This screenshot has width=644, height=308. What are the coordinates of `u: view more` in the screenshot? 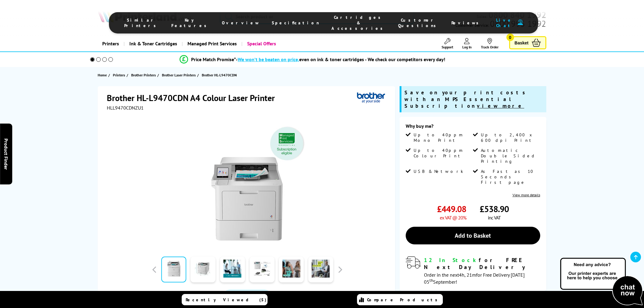 It's located at (500, 106).